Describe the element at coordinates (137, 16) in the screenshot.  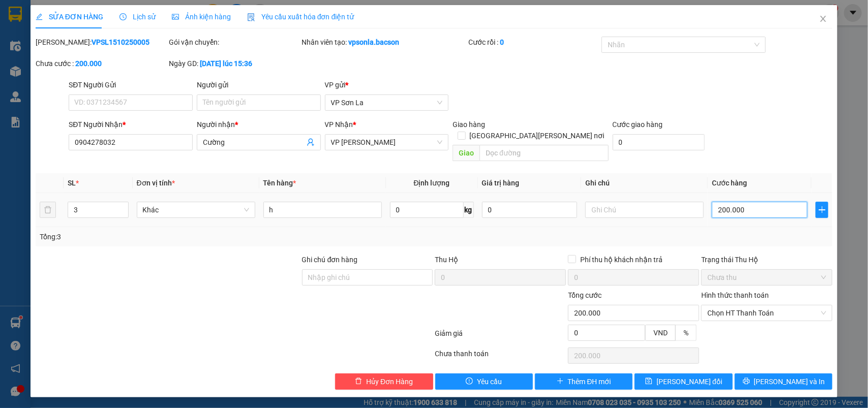
I see `span: Lịch sử` at that location.